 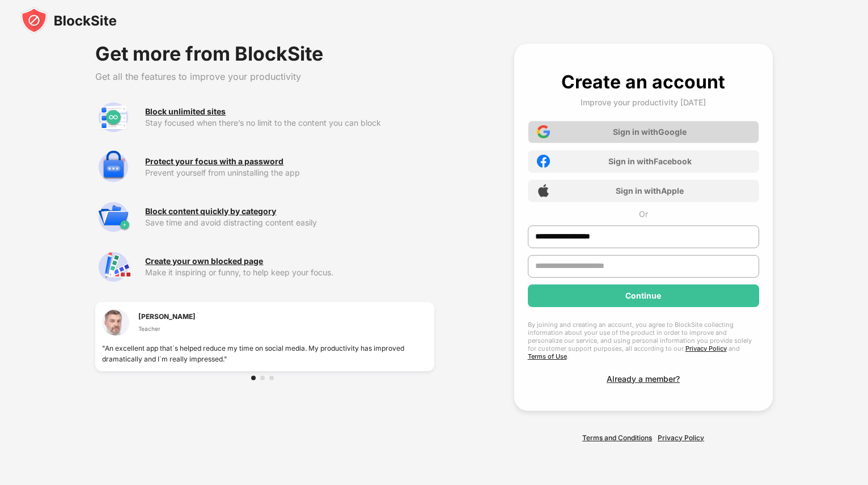 I want to click on div: Sign in with Apple, so click(x=650, y=190).